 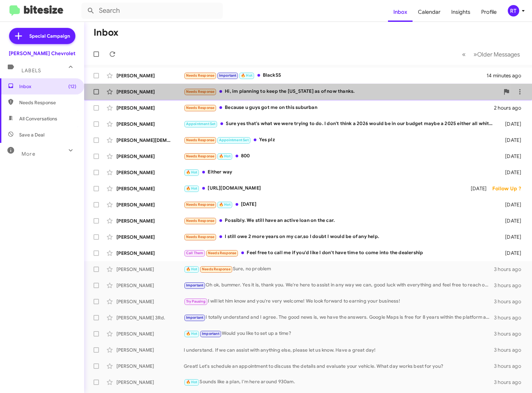 I want to click on span: Appointment Set, so click(x=201, y=124).